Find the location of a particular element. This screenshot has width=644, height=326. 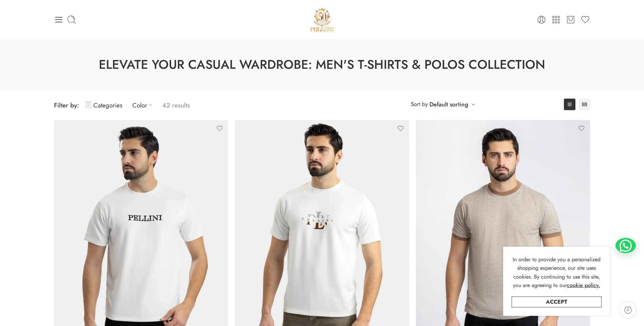

a: cookie policy. is located at coordinates (583, 285).